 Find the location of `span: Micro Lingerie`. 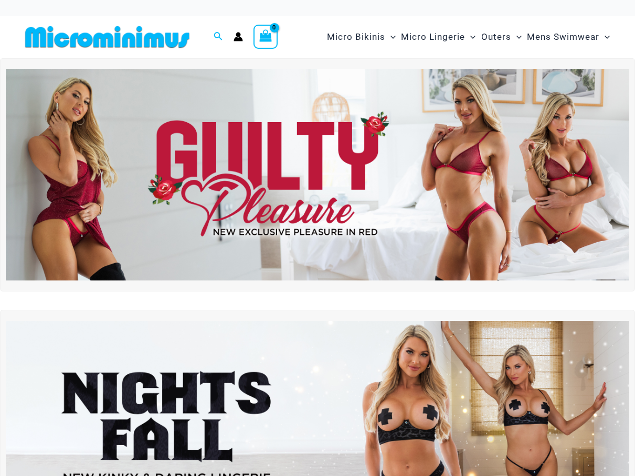

span: Micro Lingerie is located at coordinates (433, 37).